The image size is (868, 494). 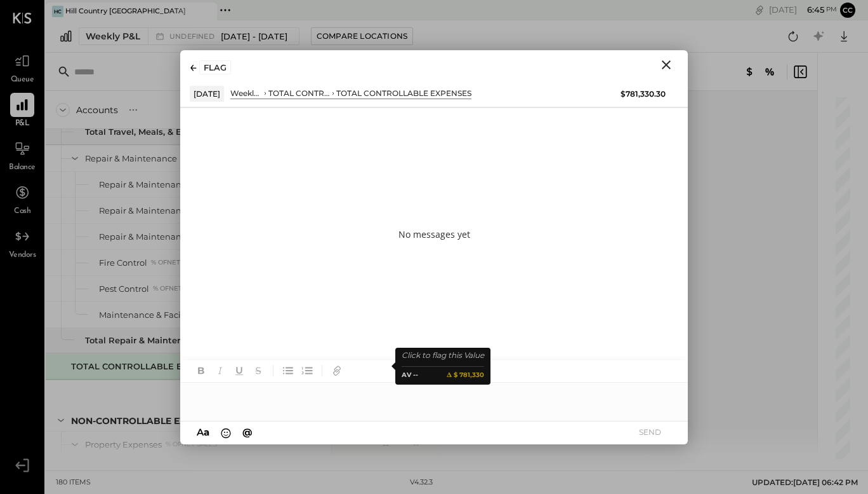 What do you see at coordinates (23, 80) in the screenshot?
I see `span: Queue` at bounding box center [23, 80].